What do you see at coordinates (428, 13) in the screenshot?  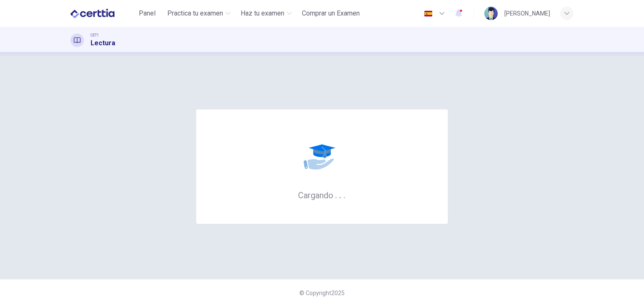 I see `img: es` at bounding box center [428, 13].